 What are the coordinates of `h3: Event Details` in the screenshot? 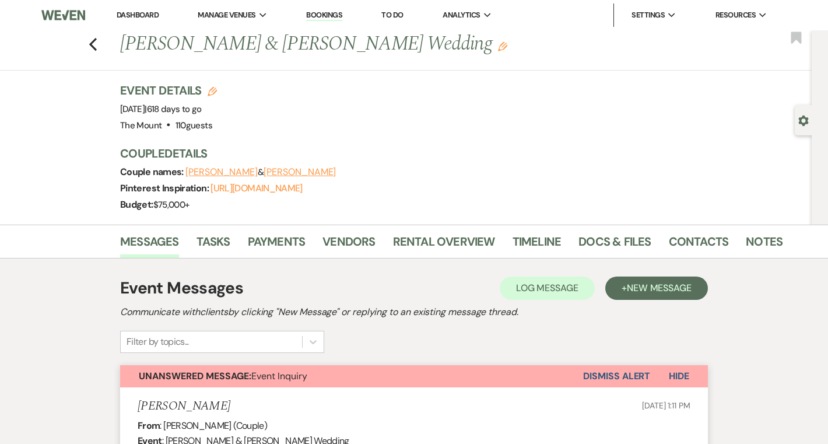 It's located at (168, 90).